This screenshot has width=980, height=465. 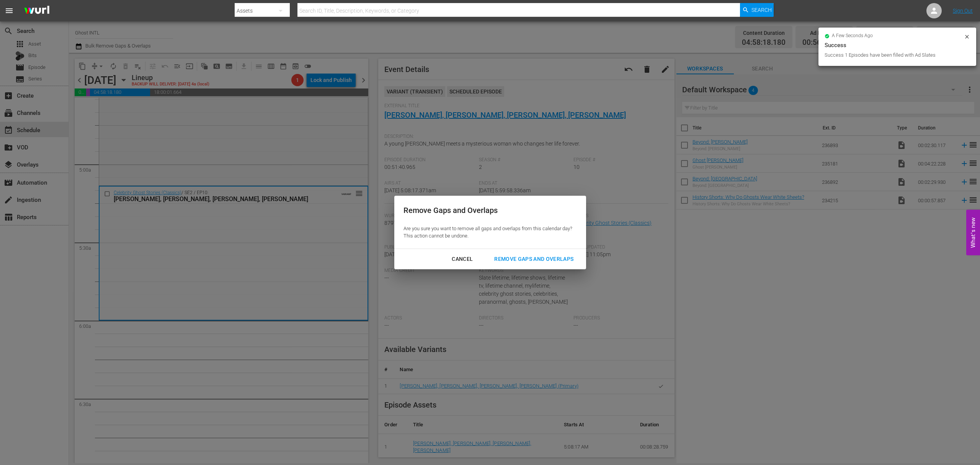 I want to click on button: Cancel, so click(x=462, y=259).